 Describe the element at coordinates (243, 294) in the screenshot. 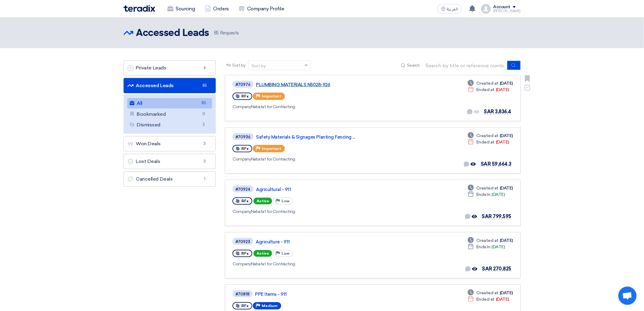

I see `div: #70818` at that location.